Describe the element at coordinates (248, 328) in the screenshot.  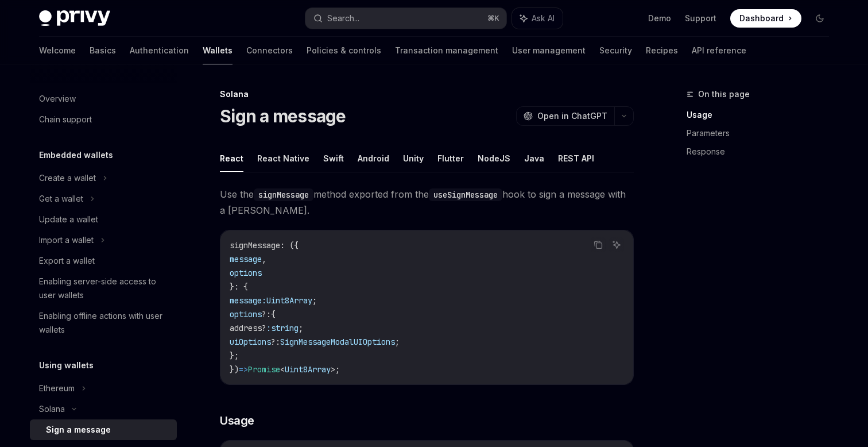
I see `span: address?` at that location.